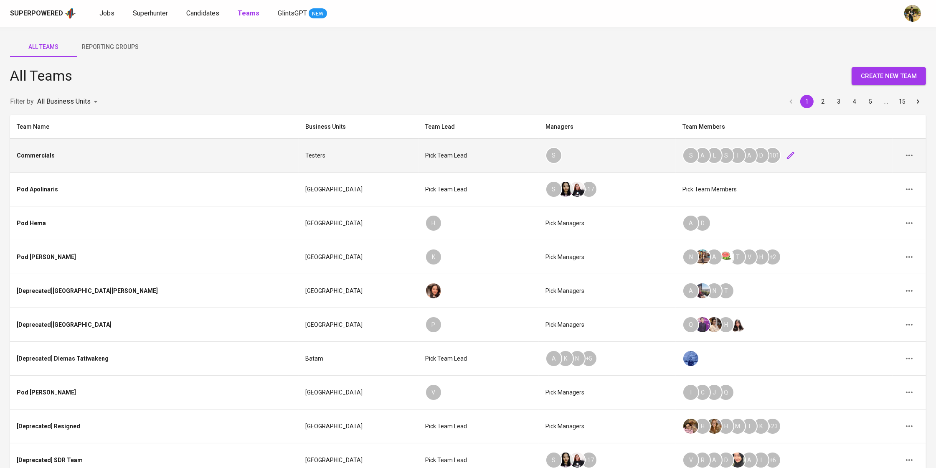 This screenshot has height=468, width=936. Describe the element at coordinates (433, 392) in the screenshot. I see `div: V` at that location.